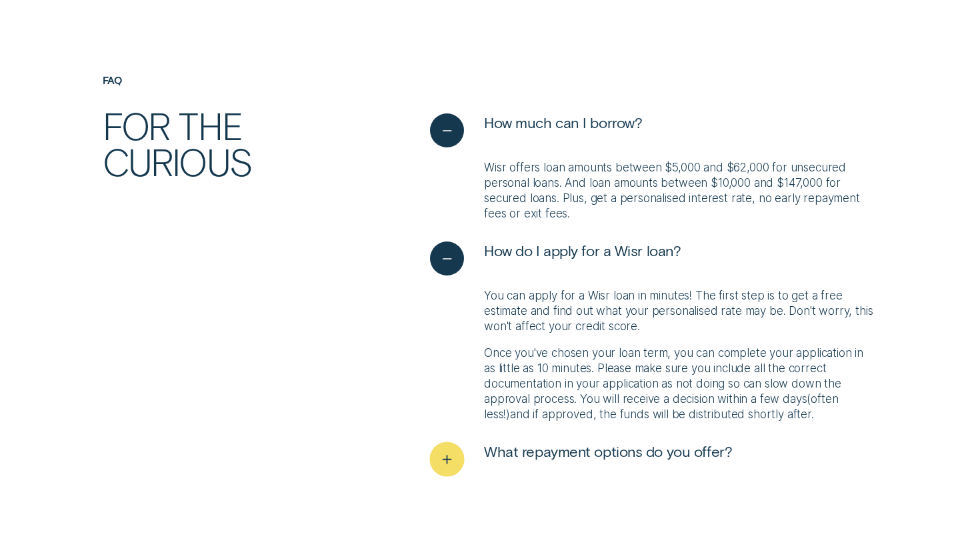  Describe the element at coordinates (681, 311) in the screenshot. I see `p: You can apply for a Wisr loan in minutes! The first step is to get a free estimate and find out w...` at that location.